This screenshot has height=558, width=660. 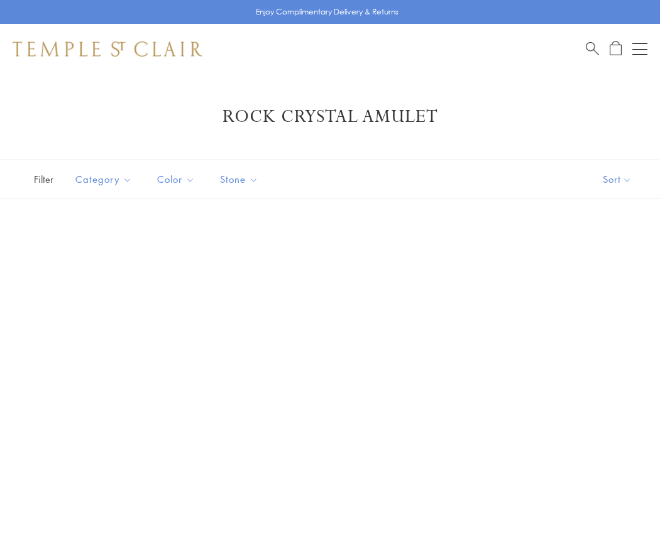 What do you see at coordinates (104, 179) in the screenshot?
I see `button: Category` at bounding box center [104, 179].